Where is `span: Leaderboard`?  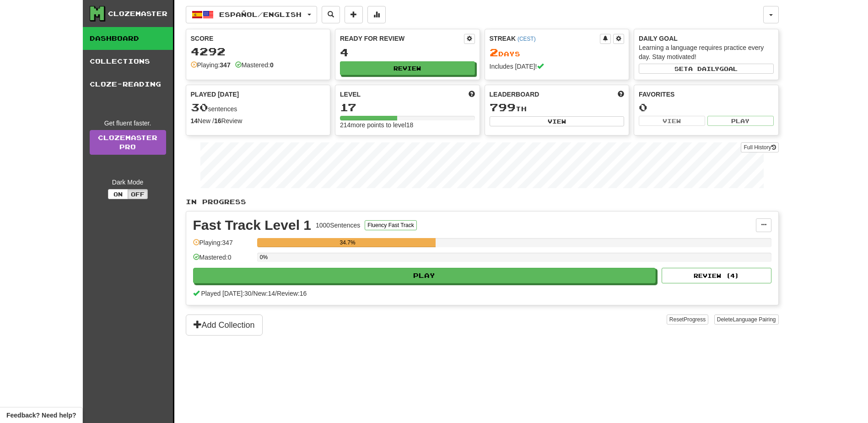 span: Leaderboard is located at coordinates (514, 94).